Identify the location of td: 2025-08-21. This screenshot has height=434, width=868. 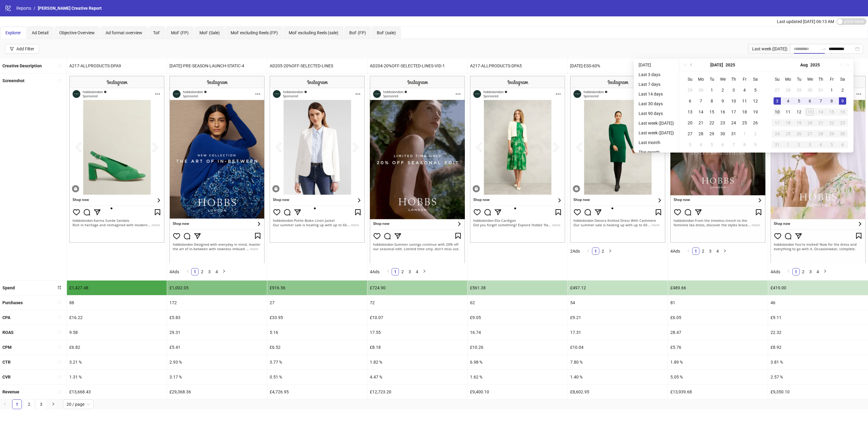
(821, 122).